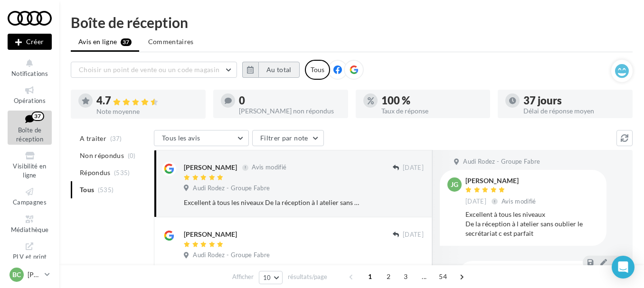 The height and width of the screenshot is (288, 644). Describe the element at coordinates (17, 275) in the screenshot. I see `span: BC` at that location.